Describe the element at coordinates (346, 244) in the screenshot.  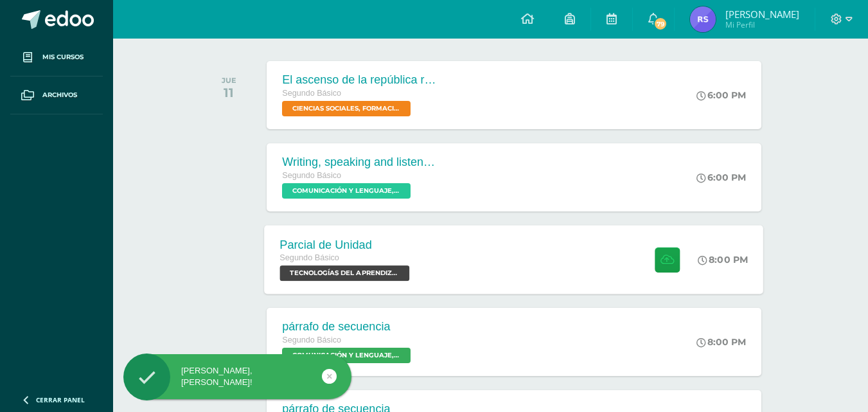
I see `div: Parcial de Unidad` at that location.